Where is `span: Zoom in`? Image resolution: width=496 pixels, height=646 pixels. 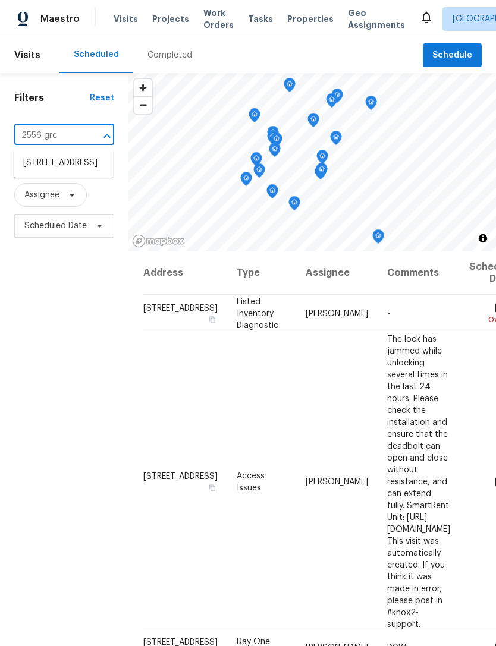
span: Zoom in is located at coordinates (143, 87).